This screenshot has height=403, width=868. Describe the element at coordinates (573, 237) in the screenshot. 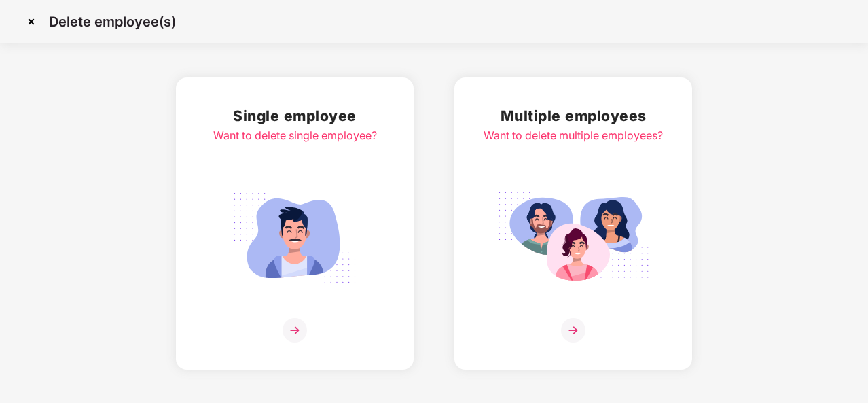

I see `img: svg+xml;base64,PHN2ZyB4bWxucz0iaHR0cDovL3d3dy53My5vcmcvMjAwMC9zdmciIGlkPSJNdWx0aXBsZV9lbXBsb3llZS...` at that location.